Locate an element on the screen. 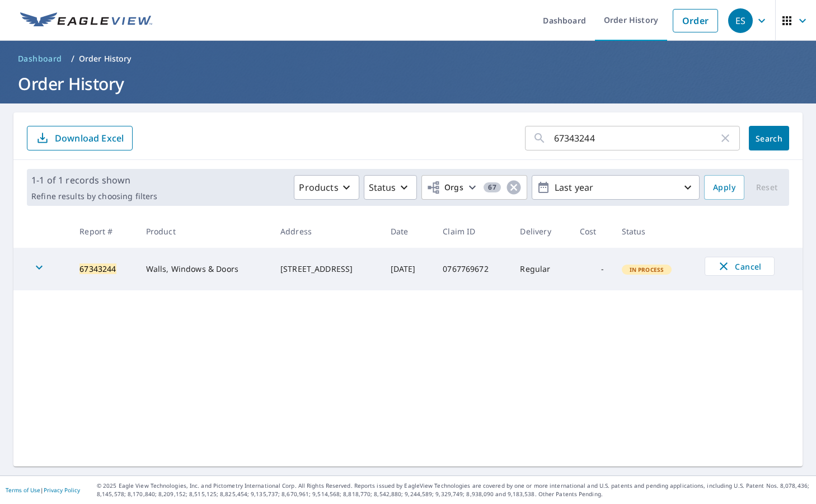 The image size is (816, 504). a: Privacy Policy is located at coordinates (62, 490).